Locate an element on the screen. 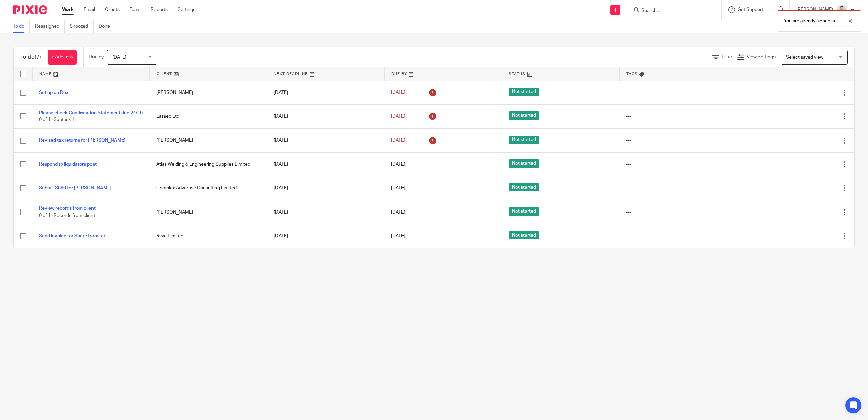 This screenshot has height=420, width=868. h1: To do is located at coordinates (30, 57).